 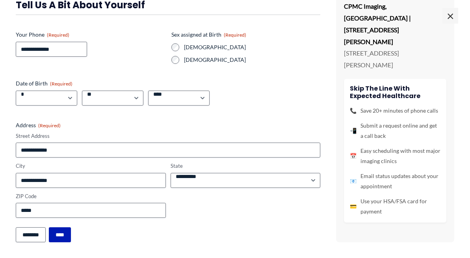 I want to click on label: State, so click(x=246, y=166).